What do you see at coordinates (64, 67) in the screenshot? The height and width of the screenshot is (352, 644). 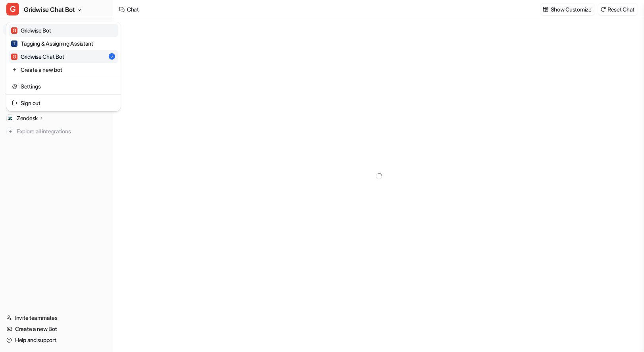 I see `div: GGridwise Chat Bot` at bounding box center [64, 67].